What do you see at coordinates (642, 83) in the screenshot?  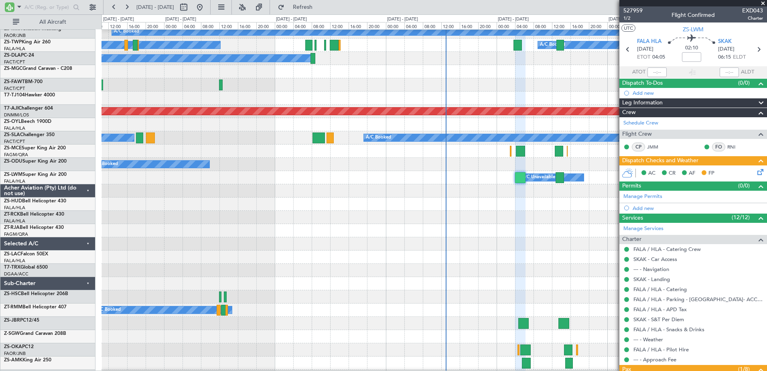 I see `span: Dispatch To-Dos` at bounding box center [642, 83].